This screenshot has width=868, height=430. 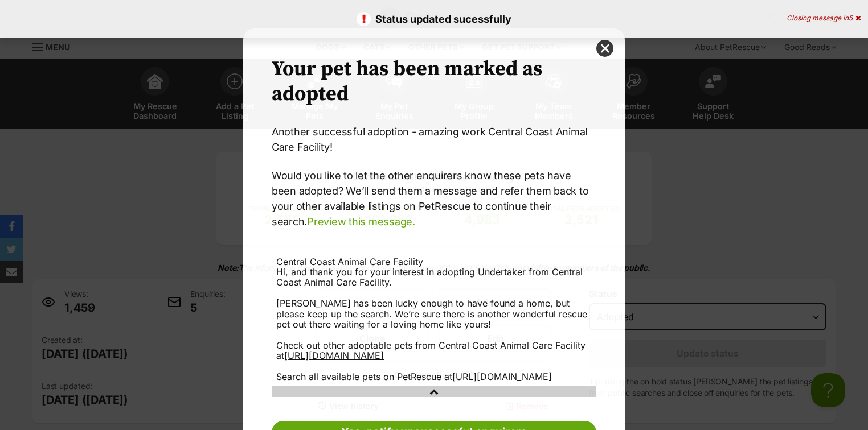 I want to click on div: Hi, and thank you for your interest in adopting Undertaker from Central Coast Animal Care Facilit..., so click(x=434, y=324).